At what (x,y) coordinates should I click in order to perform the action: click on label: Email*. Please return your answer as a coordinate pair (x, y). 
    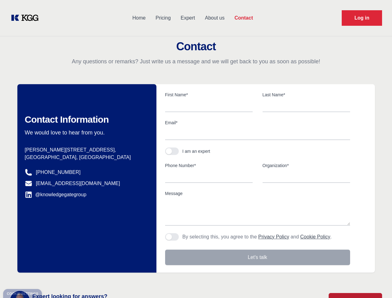
    Looking at the image, I should click on (258, 123).